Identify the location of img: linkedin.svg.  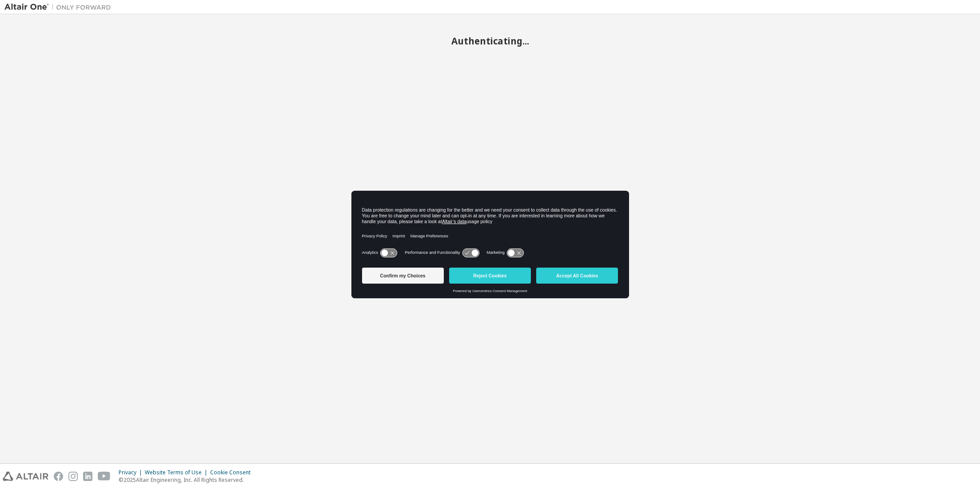
(88, 476).